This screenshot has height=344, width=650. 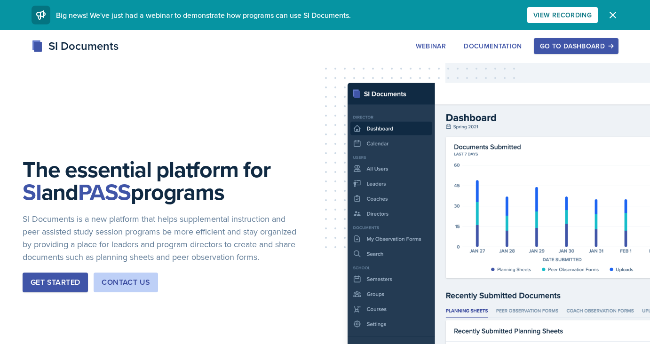 What do you see at coordinates (562, 15) in the screenshot?
I see `div: View Recording` at bounding box center [562, 15].